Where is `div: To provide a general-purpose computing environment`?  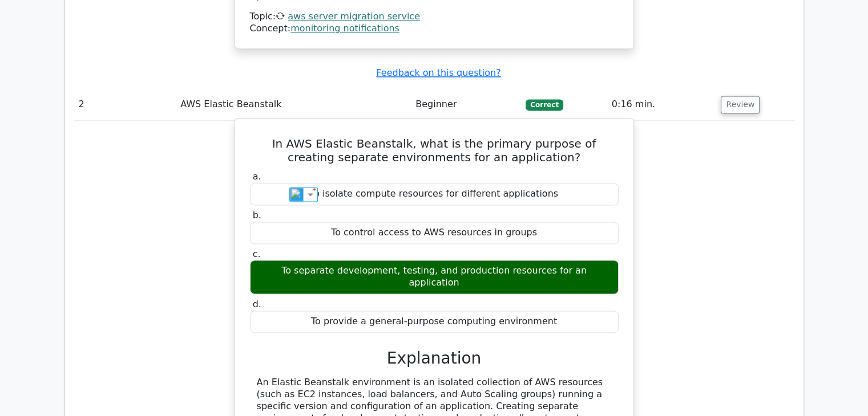
div: To provide a general-purpose computing environment is located at coordinates (434, 321).